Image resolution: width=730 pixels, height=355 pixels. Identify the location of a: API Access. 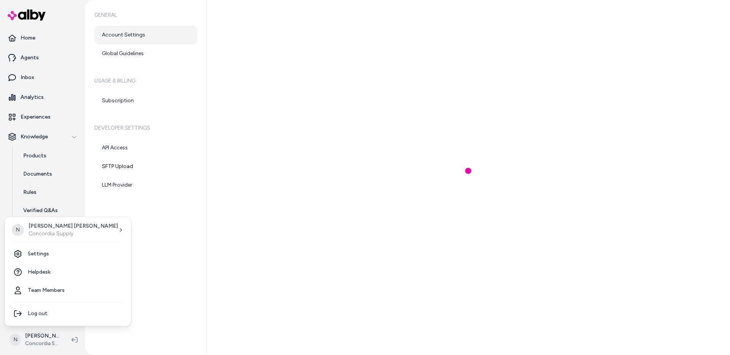
(146, 148).